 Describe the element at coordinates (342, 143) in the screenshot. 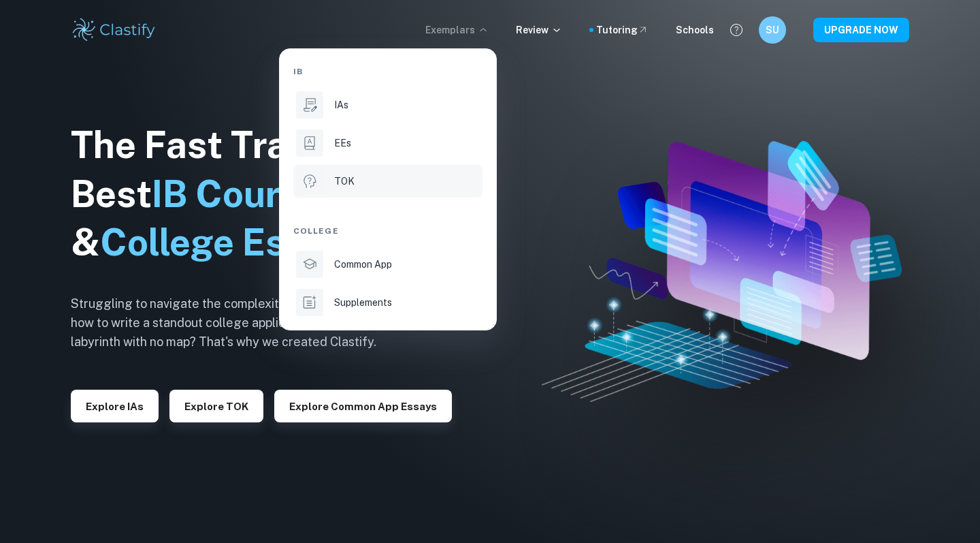

I see `p: EEs` at that location.